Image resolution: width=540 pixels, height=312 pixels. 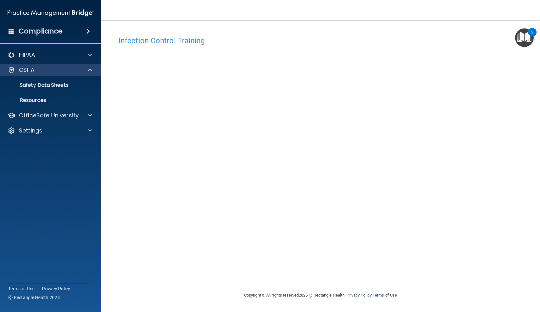 What do you see at coordinates (50, 131) in the screenshot?
I see `a: Settings` at bounding box center [50, 131].